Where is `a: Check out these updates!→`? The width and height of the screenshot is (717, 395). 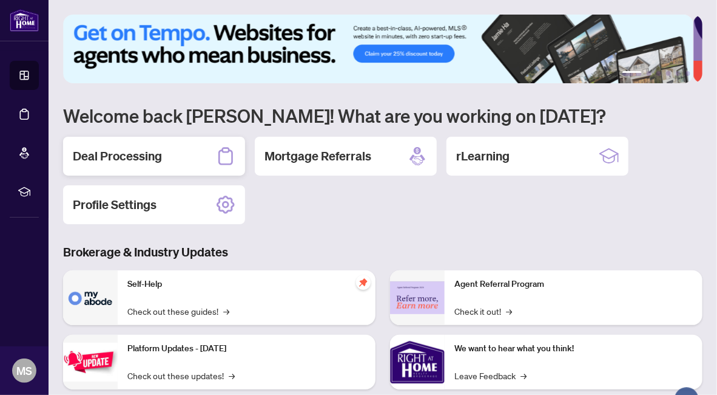
a: Check out these updates!→ is located at coordinates (181, 375).